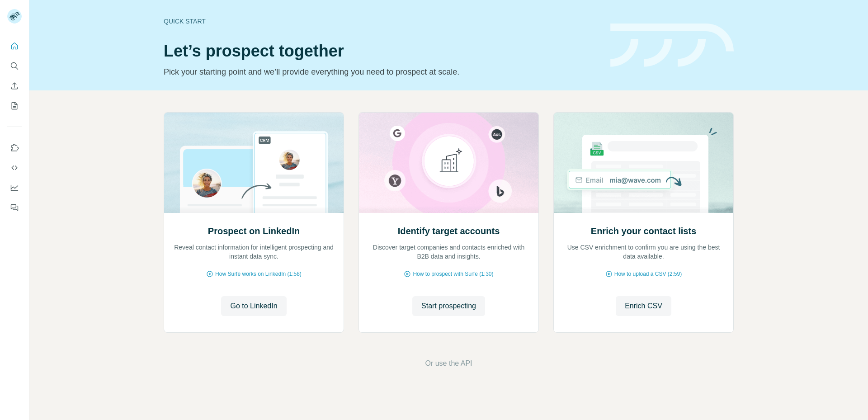 Image resolution: width=868 pixels, height=420 pixels. What do you see at coordinates (254, 306) in the screenshot?
I see `span: Go to LinkedIn` at bounding box center [254, 306].